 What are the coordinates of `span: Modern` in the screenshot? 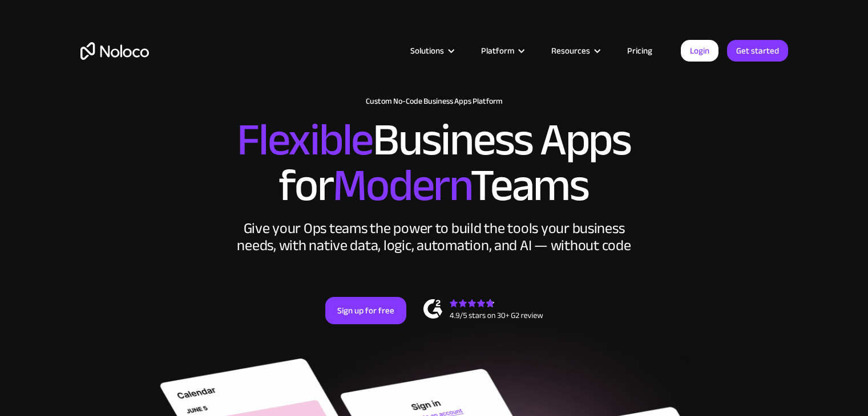 It's located at (401, 185).